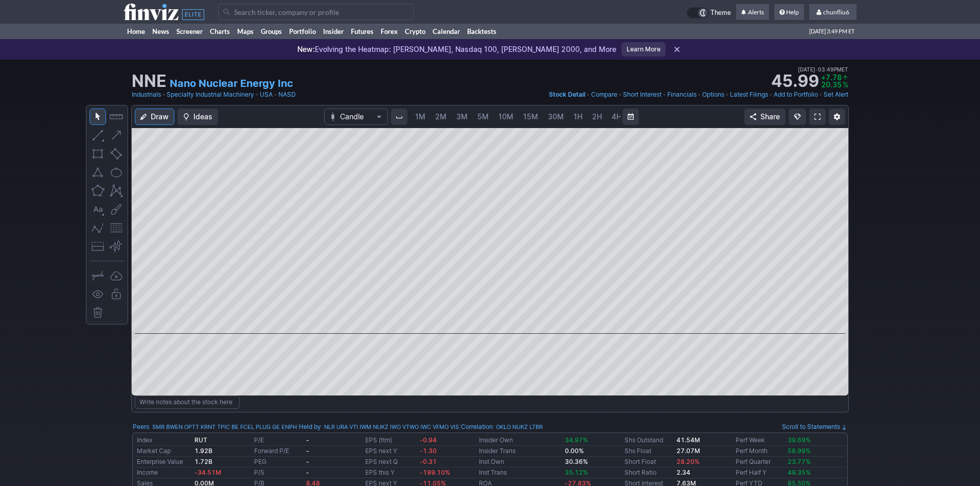 This screenshot has height=486, width=980. I want to click on button: Lock drawings, so click(117, 294).